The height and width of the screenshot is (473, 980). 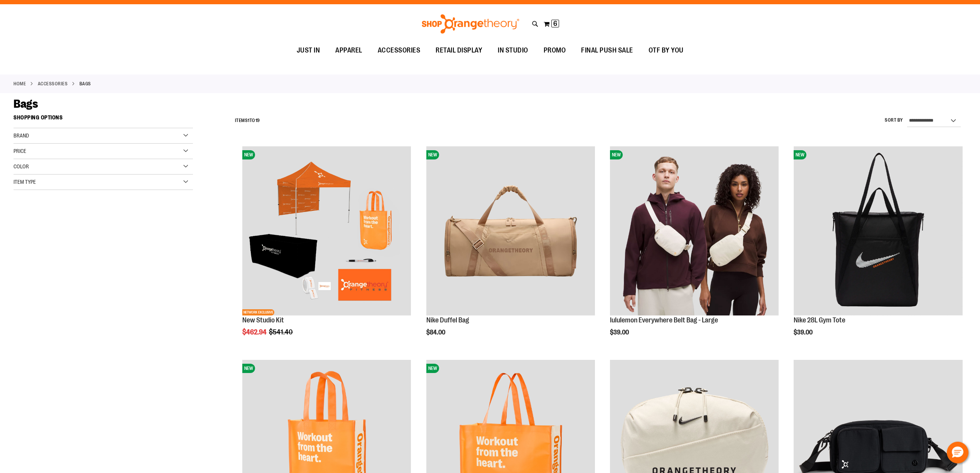 I want to click on span: $541.40, so click(x=281, y=332).